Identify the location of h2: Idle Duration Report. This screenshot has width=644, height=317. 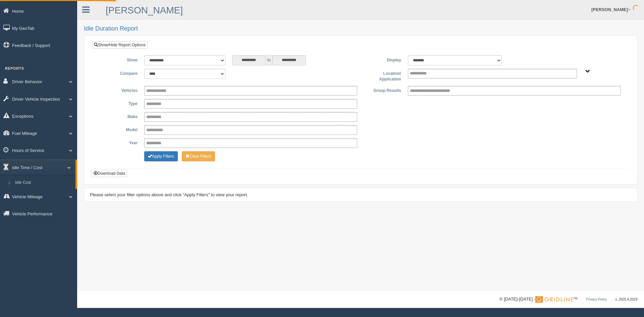
(361, 29).